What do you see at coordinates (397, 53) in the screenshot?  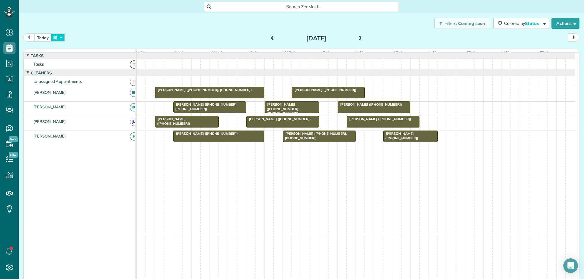 I see `span: 3pm` at bounding box center [397, 53].